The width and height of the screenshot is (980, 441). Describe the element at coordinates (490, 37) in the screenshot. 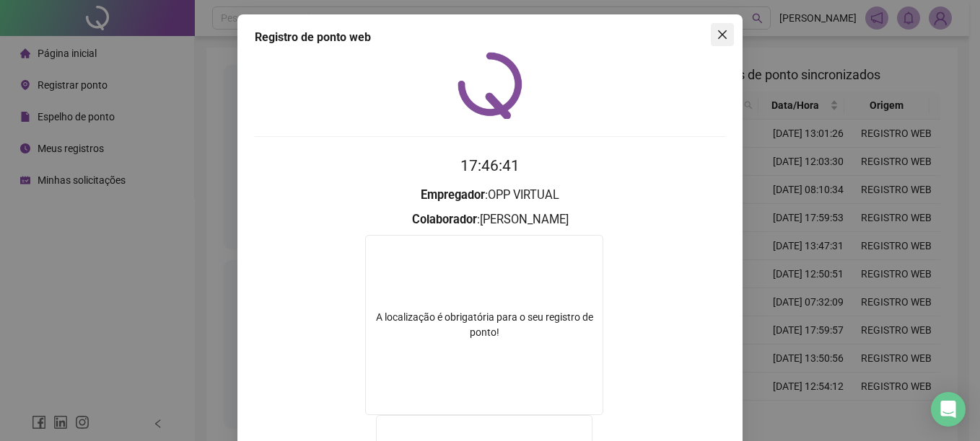

I see `div: Registro de ponto web` at that location.